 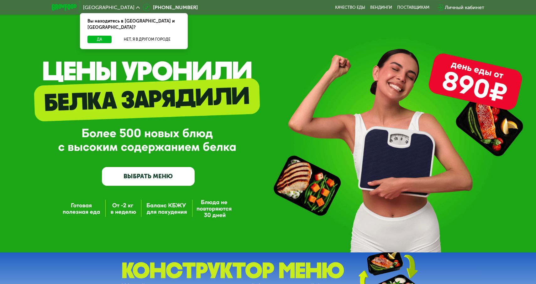 I want to click on a: ВЫБРАТЬ МЕНЮ, so click(x=148, y=176).